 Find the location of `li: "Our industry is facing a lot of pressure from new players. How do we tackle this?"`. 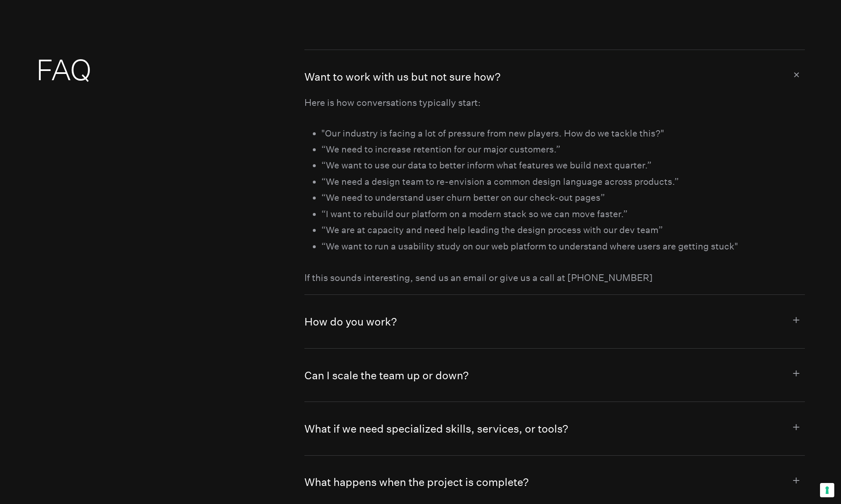

li: "Our industry is facing a lot of pressure from new players. How do we tackle this?" is located at coordinates (563, 134).